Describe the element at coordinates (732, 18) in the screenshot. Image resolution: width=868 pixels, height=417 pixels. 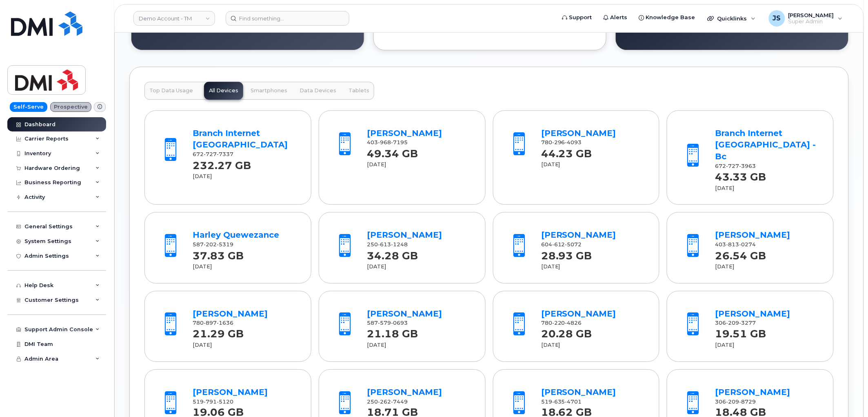
I see `span: Quicklinks` at that location.